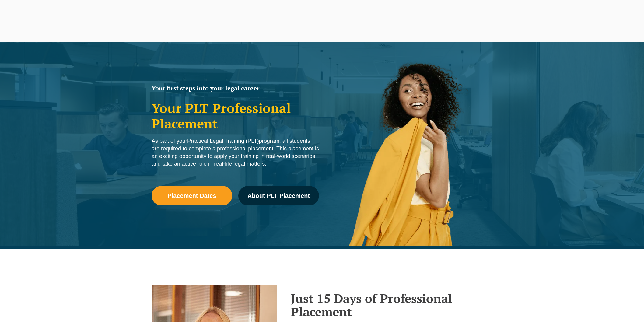  I want to click on a: Practical Legal Training (PLT), so click(223, 141).